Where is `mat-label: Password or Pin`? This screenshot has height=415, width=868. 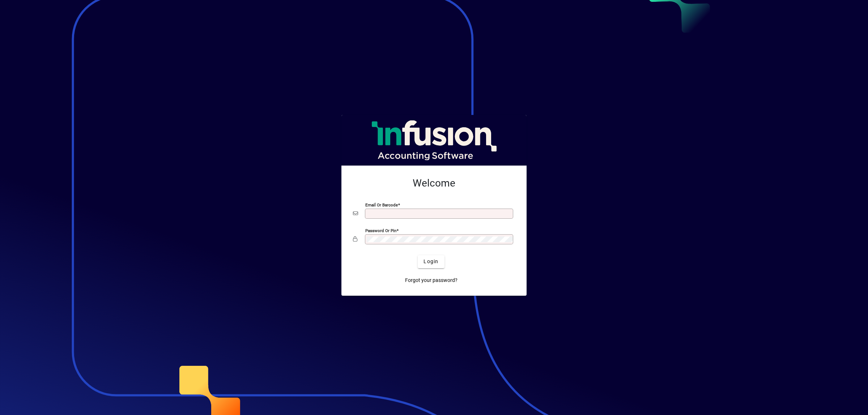 mat-label: Password or Pin is located at coordinates (381, 230).